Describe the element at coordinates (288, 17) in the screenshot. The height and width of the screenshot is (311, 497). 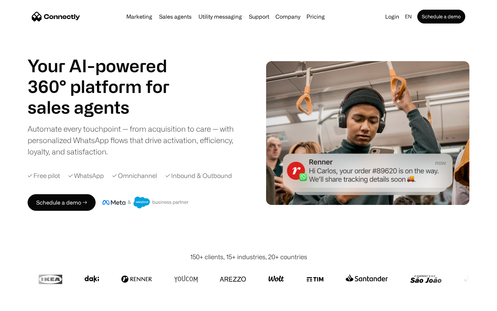
I see `div: Company` at that location.